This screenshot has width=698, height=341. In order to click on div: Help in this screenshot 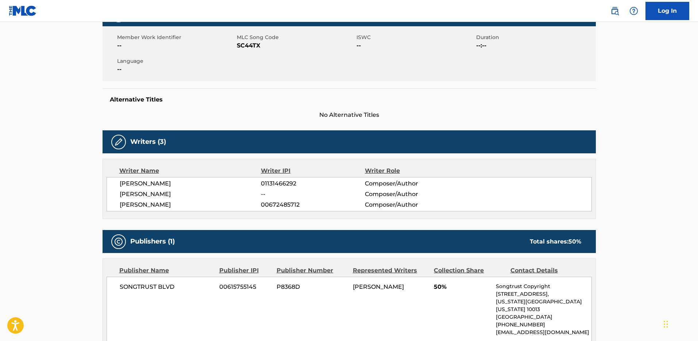, I will do `click(634, 11)`.